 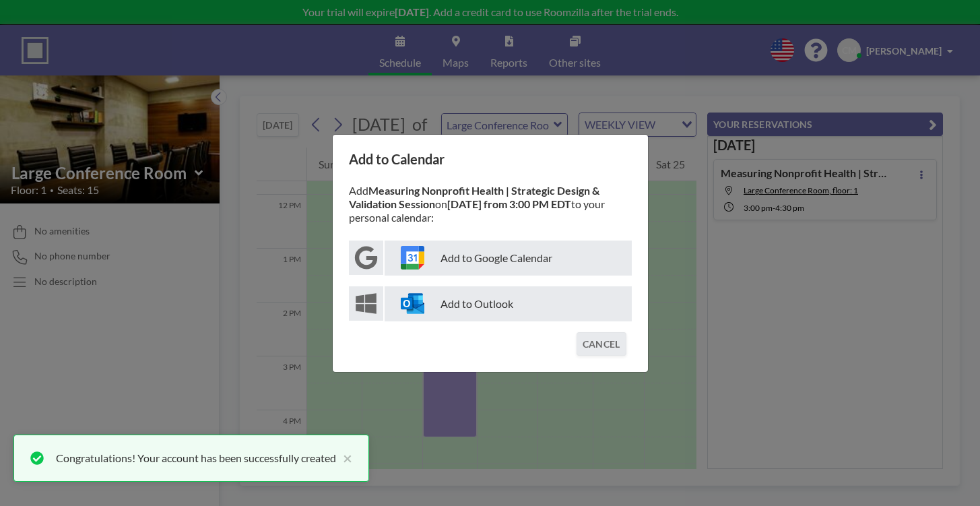 What do you see at coordinates (508, 258) in the screenshot?
I see `p: Add to Google Calendar` at bounding box center [508, 258].